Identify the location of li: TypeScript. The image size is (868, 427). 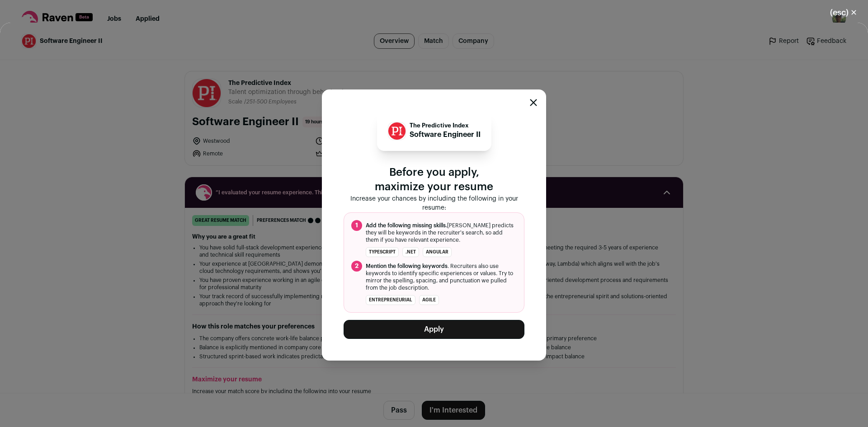
(382, 253).